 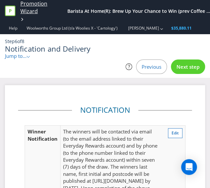 What do you see at coordinates (19, 41) in the screenshot?
I see `span: of` at bounding box center [19, 41].